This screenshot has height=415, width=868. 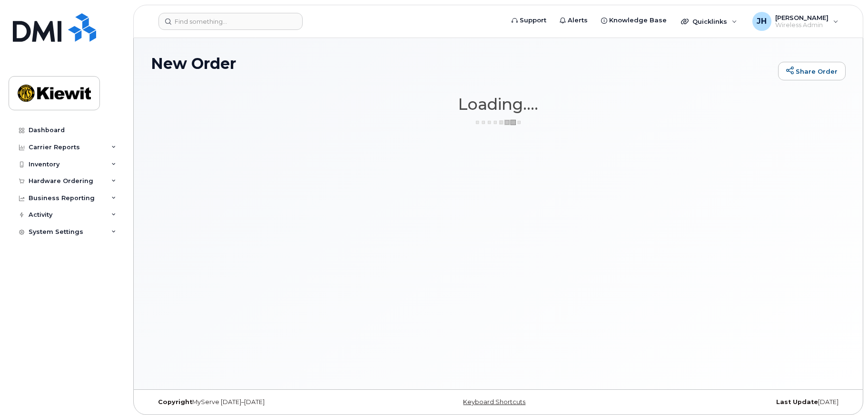 What do you see at coordinates (797, 402) in the screenshot?
I see `strong: Last Update` at bounding box center [797, 402].